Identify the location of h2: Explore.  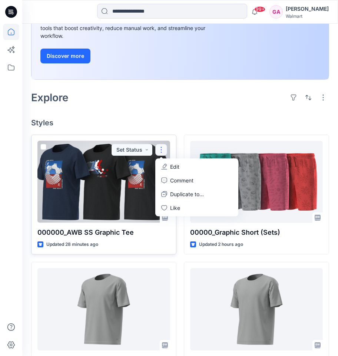
(50, 97).